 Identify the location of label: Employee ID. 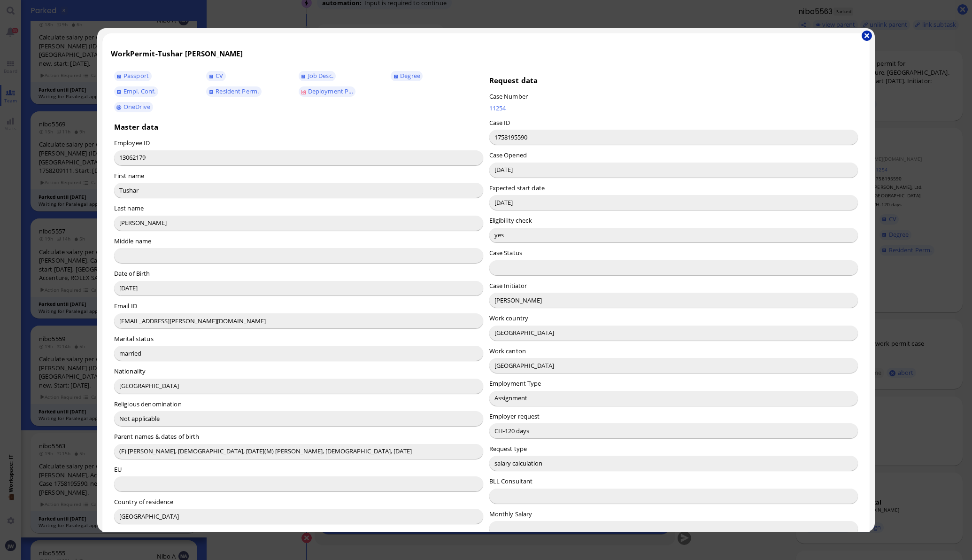
(132, 143).